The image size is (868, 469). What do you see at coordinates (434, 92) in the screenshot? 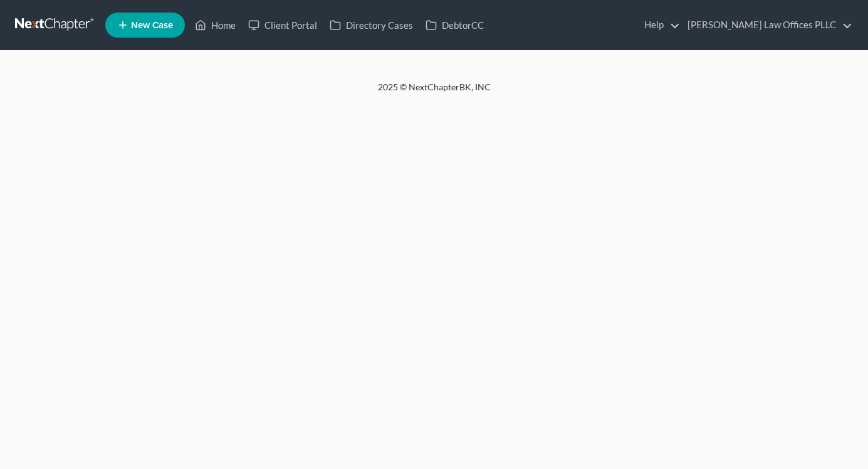
I see `div: 2025 © NextChapterBK, INC` at bounding box center [434, 92].